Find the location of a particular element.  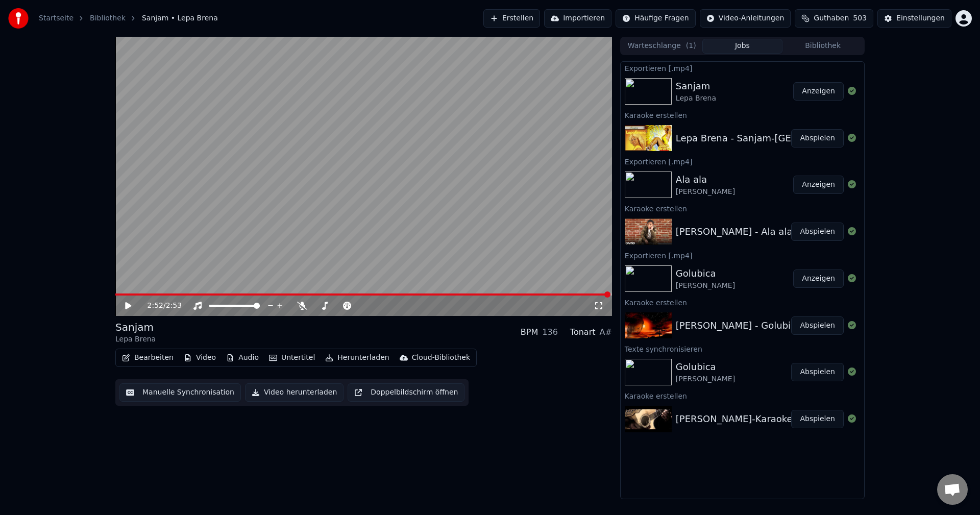

span: 503 is located at coordinates (860, 19).